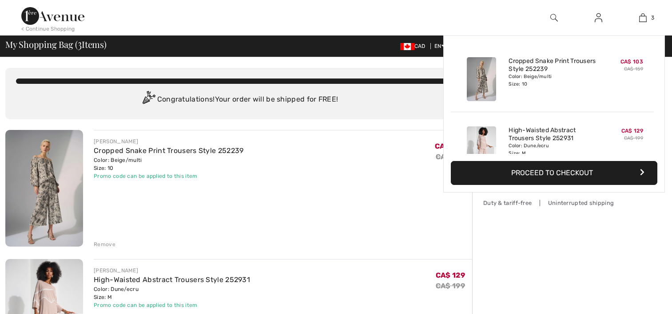 The width and height of the screenshot is (672, 314). What do you see at coordinates (104, 245) in the screenshot?
I see `div: Remove` at bounding box center [104, 245].